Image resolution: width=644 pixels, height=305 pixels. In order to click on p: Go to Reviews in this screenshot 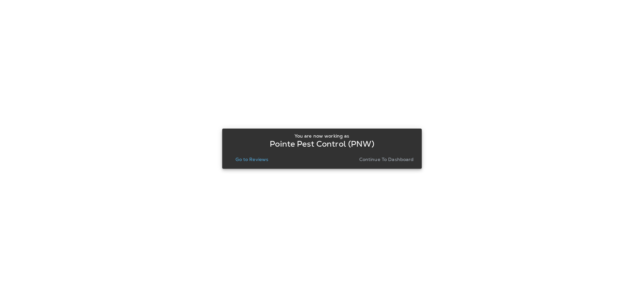, I will do `click(252, 159)`.